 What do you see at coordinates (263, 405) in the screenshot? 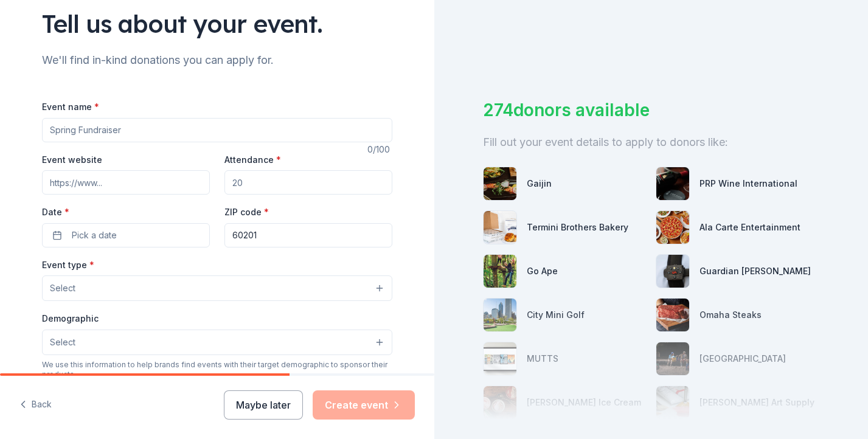
I see `button: Maybe later` at bounding box center [263, 405].